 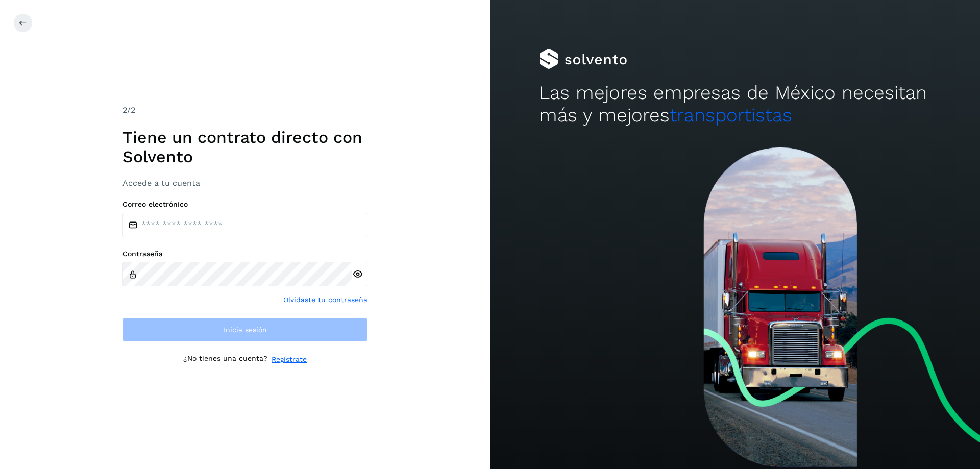 I want to click on a: Olvidaste tu contraseña, so click(x=325, y=300).